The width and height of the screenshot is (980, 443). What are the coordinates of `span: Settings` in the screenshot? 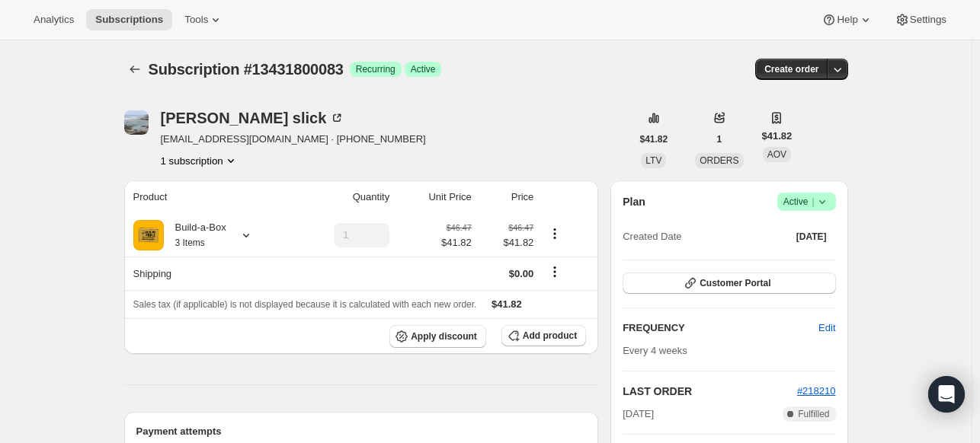 It's located at (928, 20).